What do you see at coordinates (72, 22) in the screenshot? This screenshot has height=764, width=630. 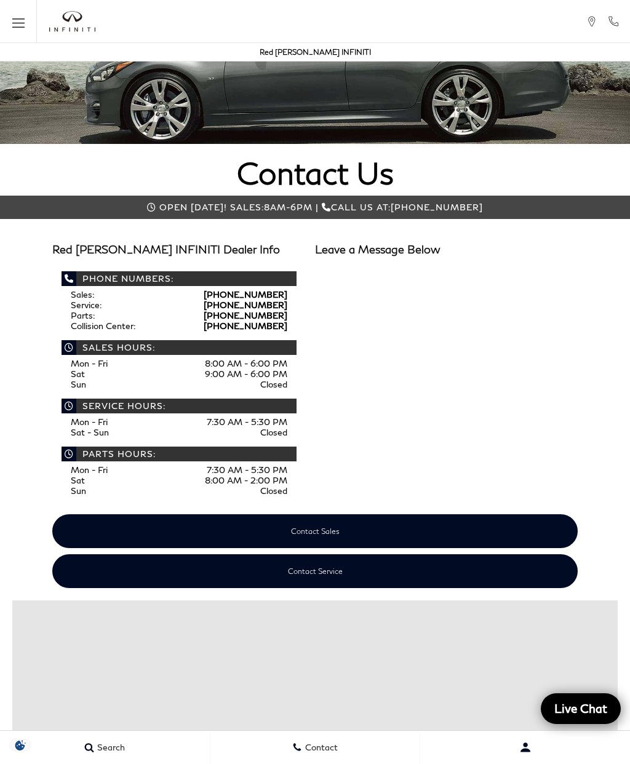 I see `a: infiniti` at bounding box center [72, 22].